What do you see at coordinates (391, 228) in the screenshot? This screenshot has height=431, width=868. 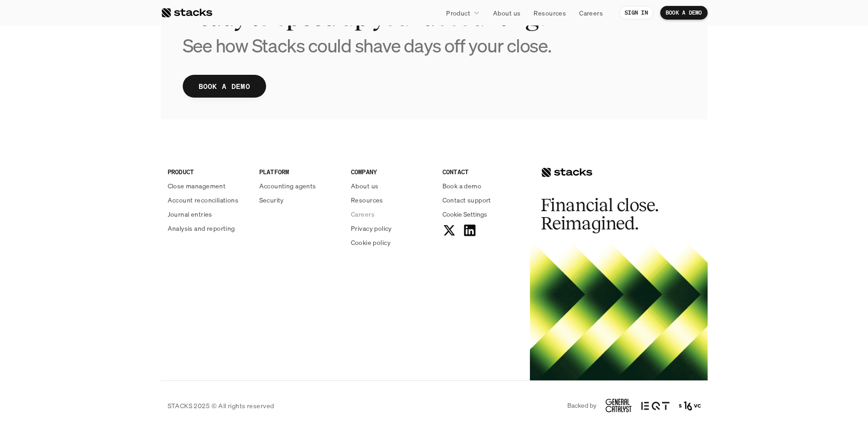 I see `a: Privacy policy` at bounding box center [391, 228].